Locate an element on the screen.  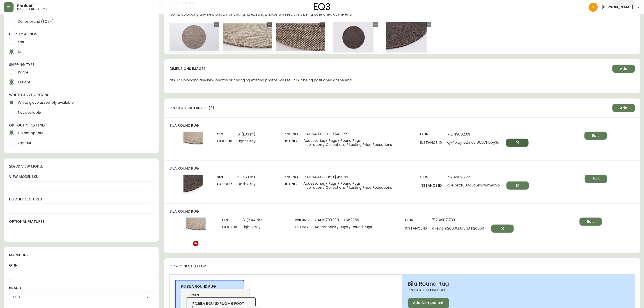
h4: display as new is located at coordinates (81, 34).